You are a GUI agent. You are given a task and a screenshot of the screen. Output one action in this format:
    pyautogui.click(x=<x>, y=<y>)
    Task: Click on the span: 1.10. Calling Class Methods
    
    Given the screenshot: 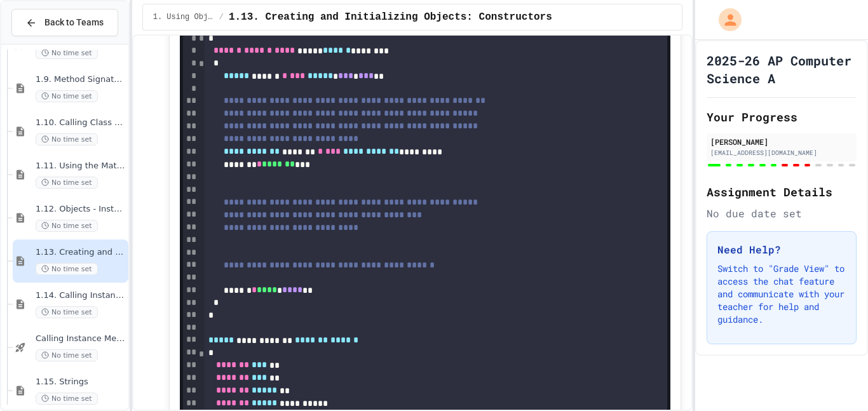 What is the action you would take?
    pyautogui.click(x=81, y=123)
    